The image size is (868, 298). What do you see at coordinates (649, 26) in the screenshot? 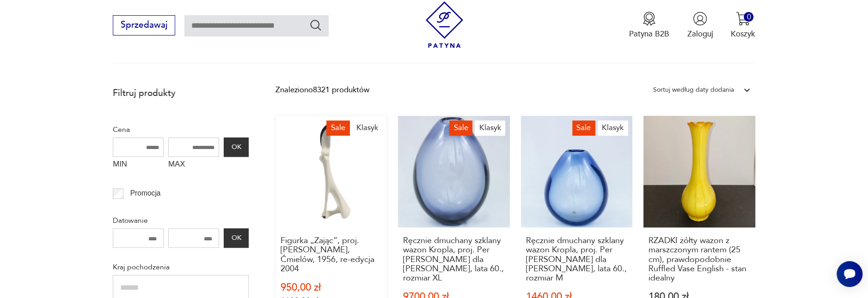
I see `button: Patyna B2B` at bounding box center [649, 26].